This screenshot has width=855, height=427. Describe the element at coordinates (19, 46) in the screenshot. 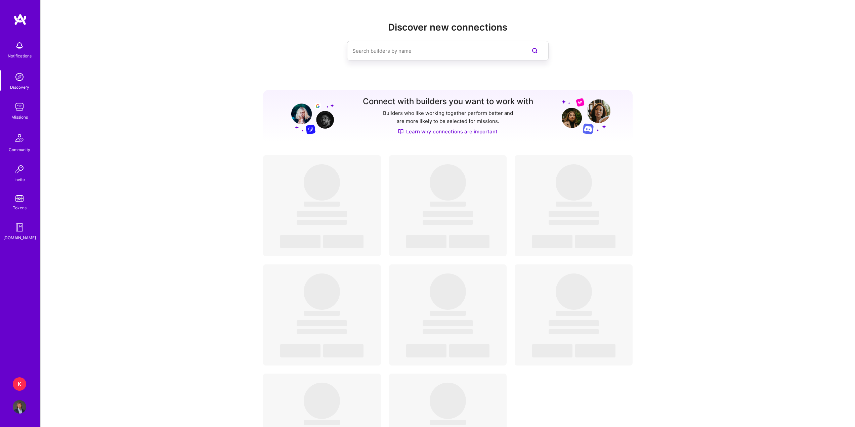

I see `img: bell` at that location.